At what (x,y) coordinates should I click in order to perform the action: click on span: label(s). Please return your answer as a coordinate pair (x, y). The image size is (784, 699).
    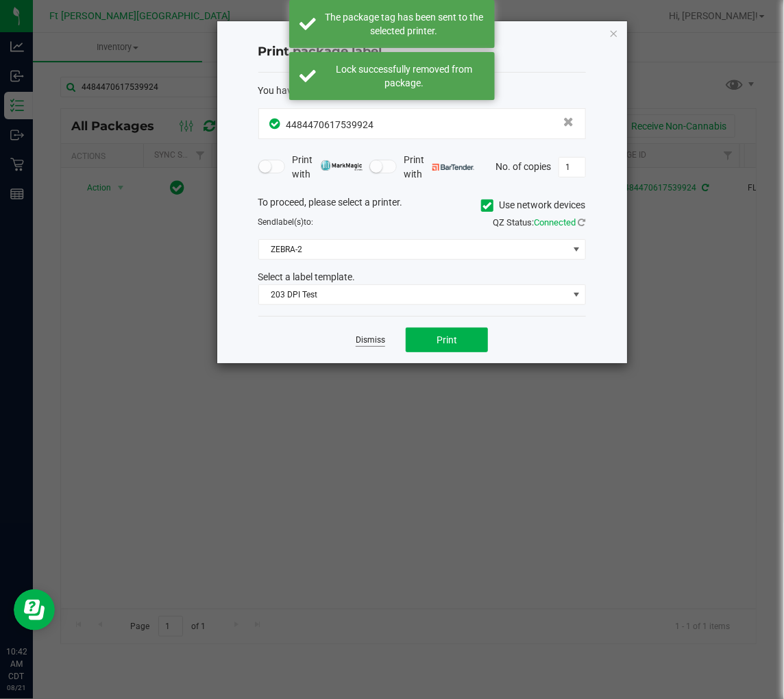
    Looking at the image, I should click on (290, 222).